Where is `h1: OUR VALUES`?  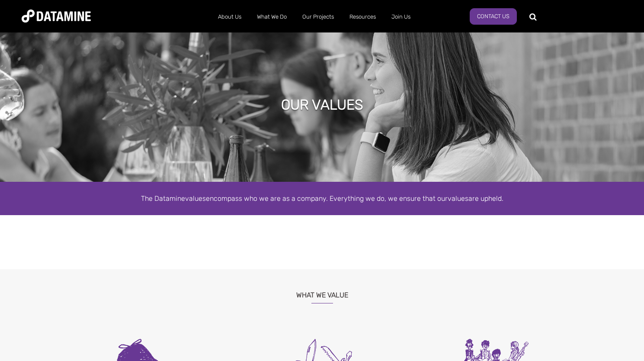
h1: OUR VALUES is located at coordinates (323, 105).